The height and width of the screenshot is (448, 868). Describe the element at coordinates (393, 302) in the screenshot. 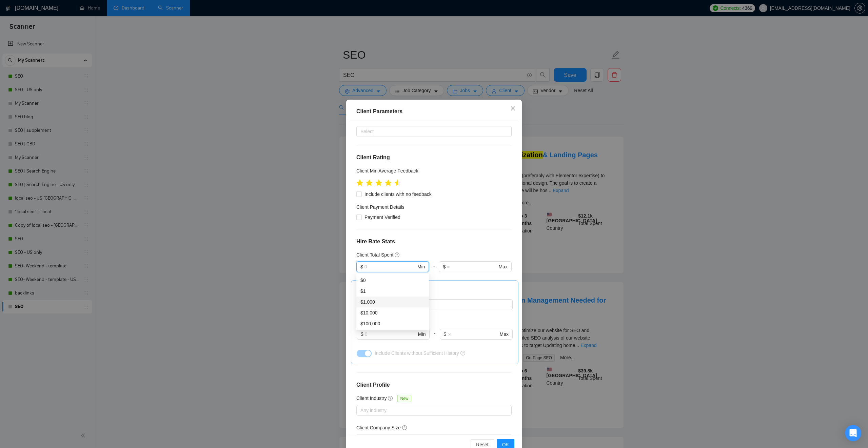

I see `div: $1,000` at that location.